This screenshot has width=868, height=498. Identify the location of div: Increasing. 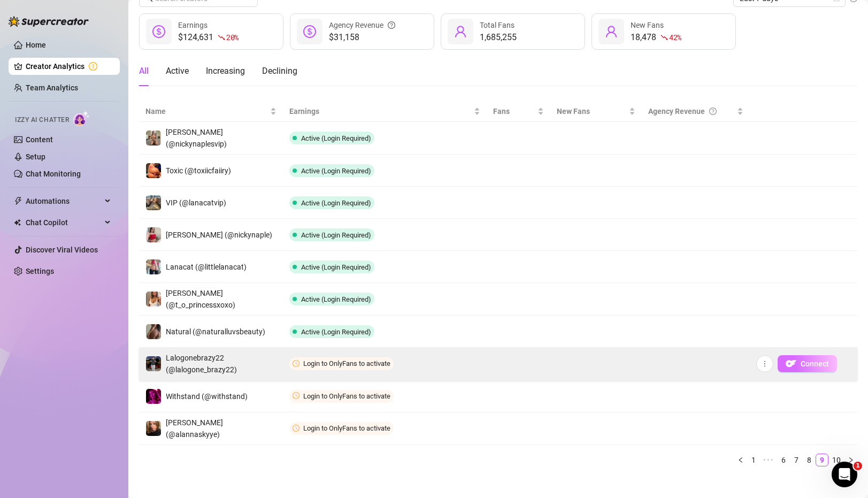
(225, 71).